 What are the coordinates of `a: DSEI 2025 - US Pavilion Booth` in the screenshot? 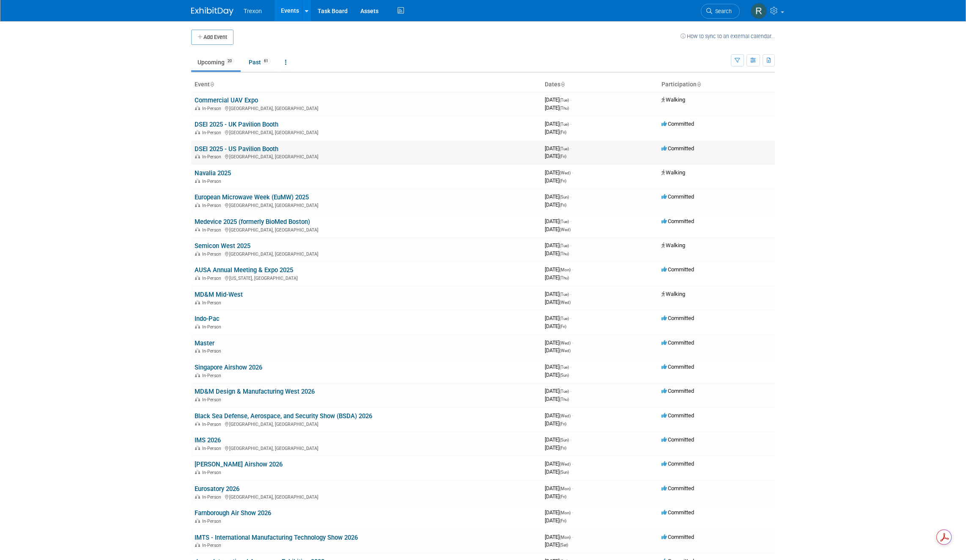 It's located at (237, 149).